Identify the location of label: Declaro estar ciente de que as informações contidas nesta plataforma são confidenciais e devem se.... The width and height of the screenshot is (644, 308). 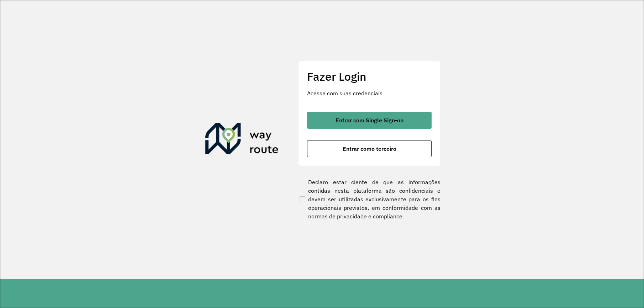
(369, 199).